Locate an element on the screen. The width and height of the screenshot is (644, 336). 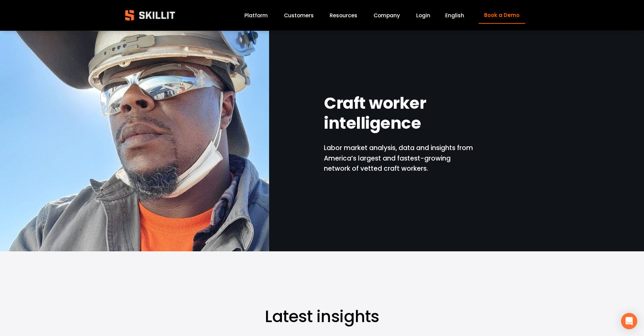
p: Labor market analysis, data and insights from America’s largest and fastest-growing network of ve... is located at coordinates (398, 159).